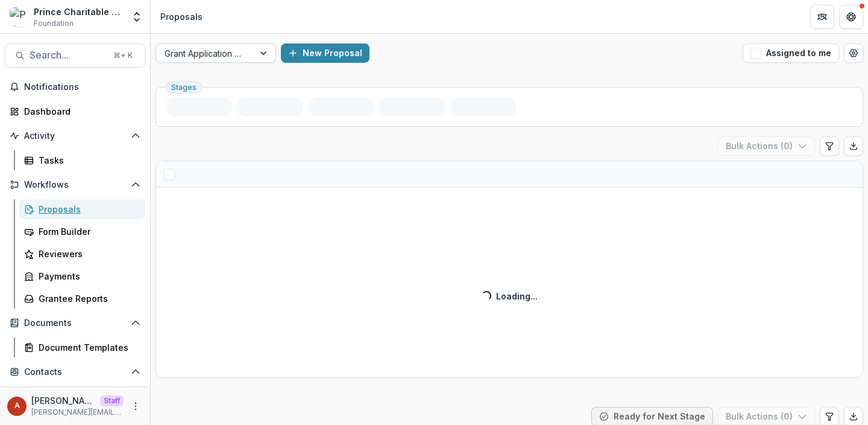  I want to click on button: Open Documents, so click(75, 323).